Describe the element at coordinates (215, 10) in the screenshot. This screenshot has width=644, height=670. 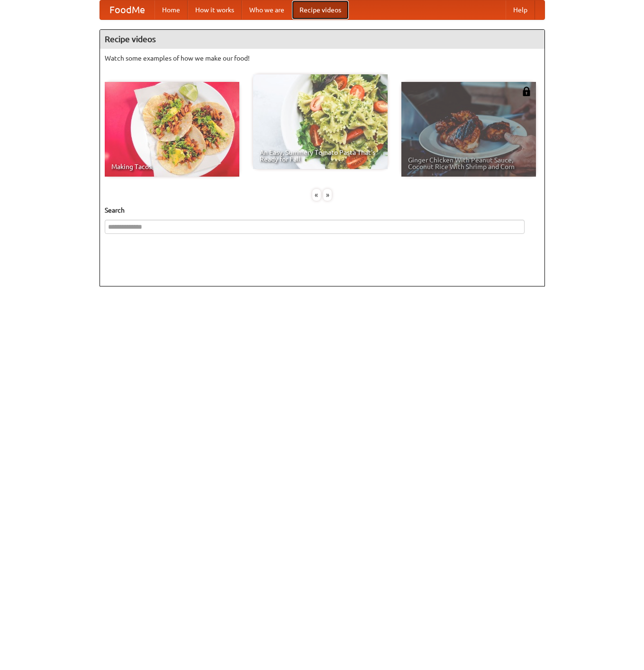
I see `a: How it works` at that location.